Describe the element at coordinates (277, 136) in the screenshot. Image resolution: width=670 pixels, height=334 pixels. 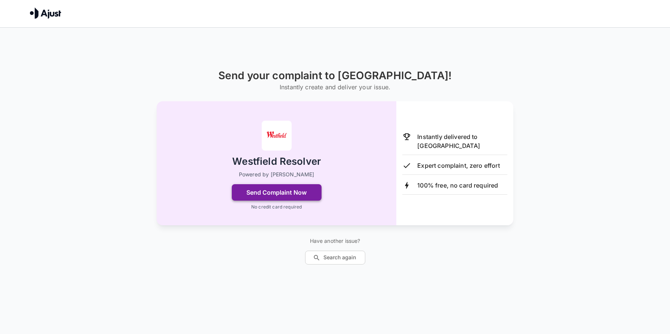
I see `img: Westfield` at that location.